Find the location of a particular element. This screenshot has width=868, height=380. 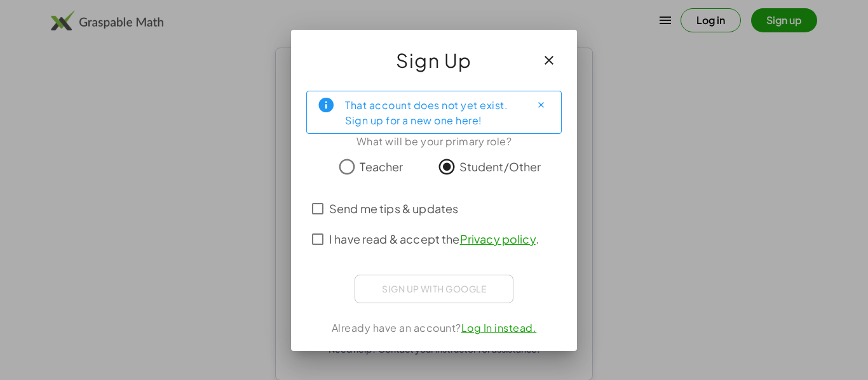

span: I have read & accept the . is located at coordinates (434, 239).